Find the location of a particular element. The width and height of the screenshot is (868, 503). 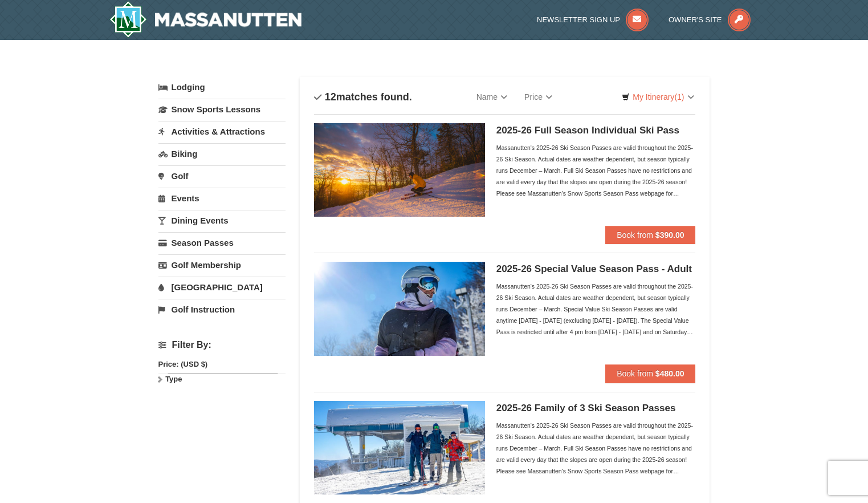

a: Massanutten Resort is located at coordinates (206, 20).